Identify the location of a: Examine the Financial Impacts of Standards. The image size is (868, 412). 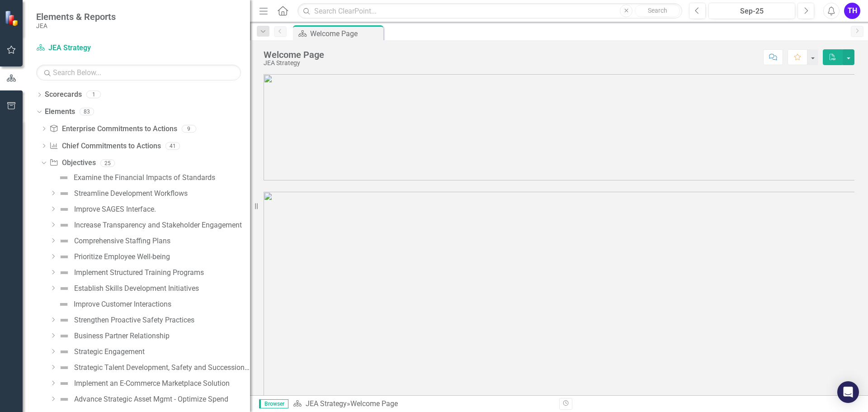
(136, 177).